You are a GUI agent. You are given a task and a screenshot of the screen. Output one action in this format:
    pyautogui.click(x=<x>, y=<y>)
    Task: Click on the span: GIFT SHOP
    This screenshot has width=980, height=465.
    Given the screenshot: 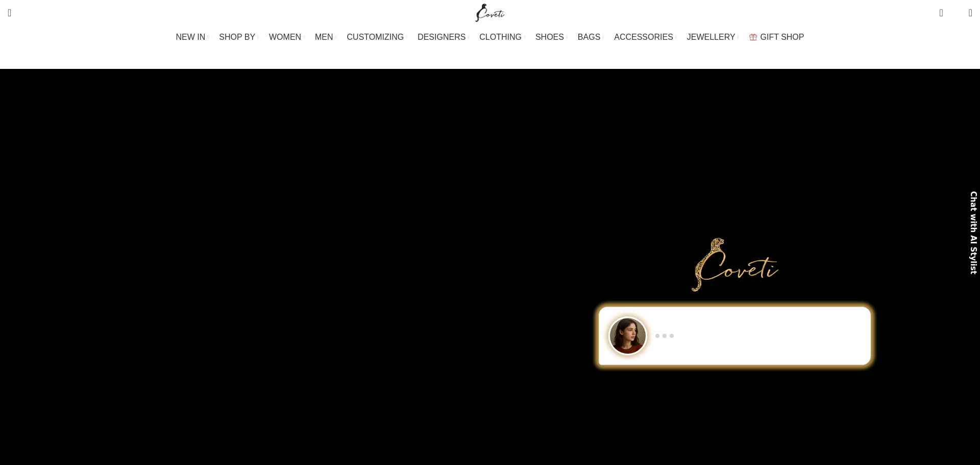 What is the action you would take?
    pyautogui.click(x=782, y=37)
    